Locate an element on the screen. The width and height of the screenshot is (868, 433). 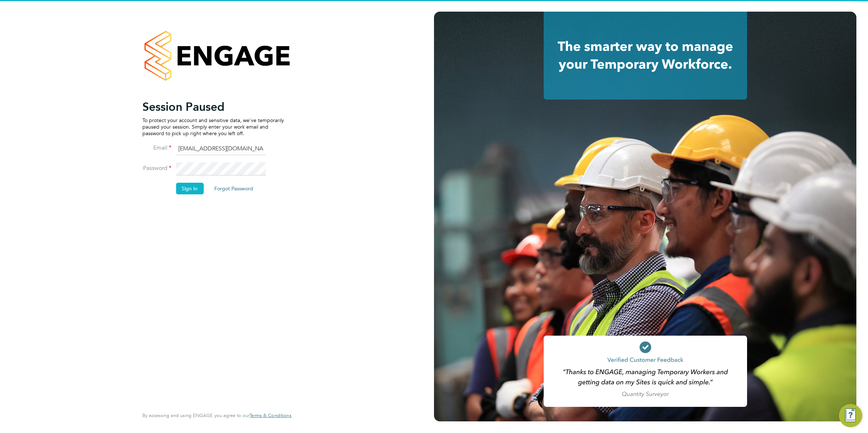
button: Sign In is located at coordinates (189, 189).